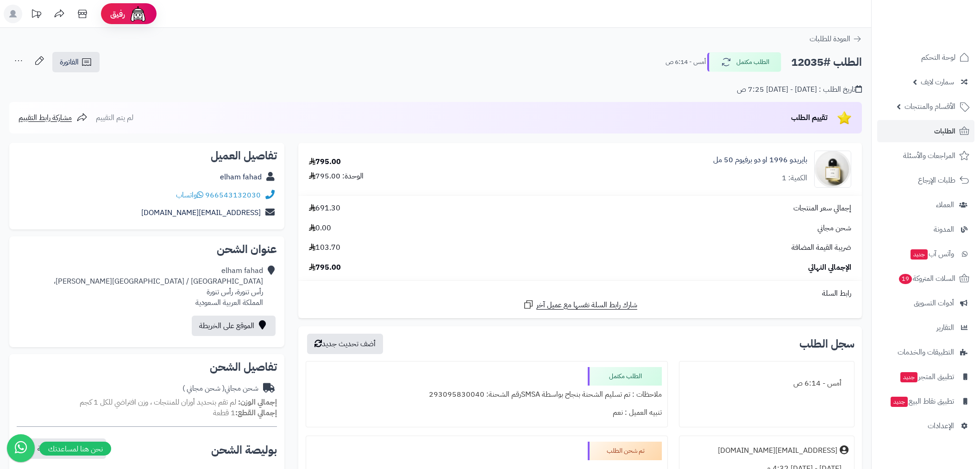  What do you see at coordinates (325, 208) in the screenshot?
I see `span: 691.30` at bounding box center [325, 208].